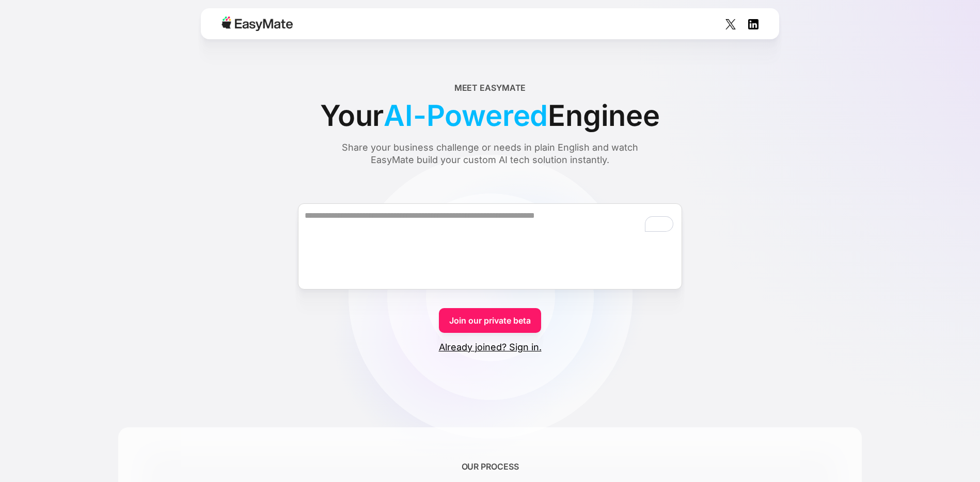 Image resolution: width=980 pixels, height=482 pixels. Describe the element at coordinates (257, 23) in the screenshot. I see `img: Easymate logo` at that location.